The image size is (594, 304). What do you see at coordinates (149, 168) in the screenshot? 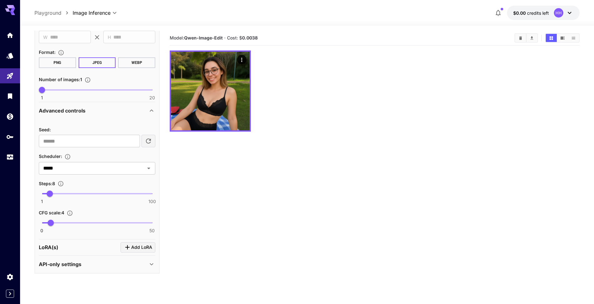
I see `button: Open` at bounding box center [149, 168].